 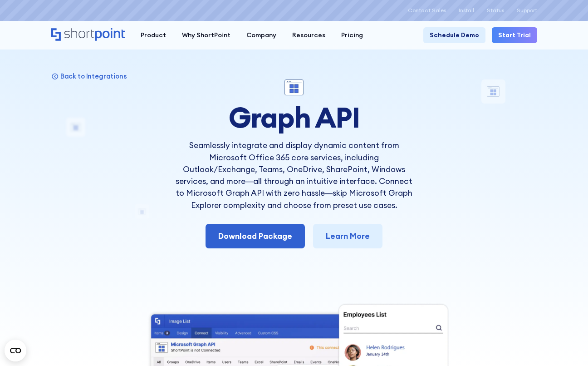 I want to click on a: Status, so click(x=495, y=11).